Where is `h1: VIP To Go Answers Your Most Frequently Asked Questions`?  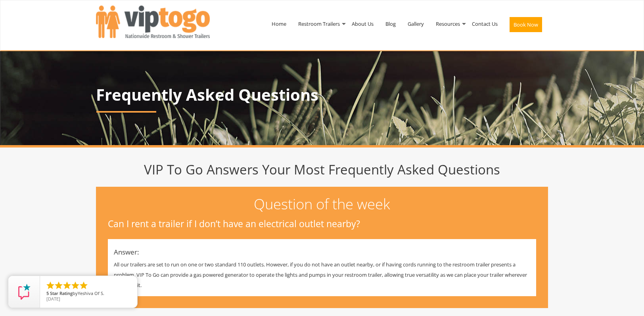
h1: VIP To Go Answers Your Most Frequently Asked Questions is located at coordinates (322, 169).